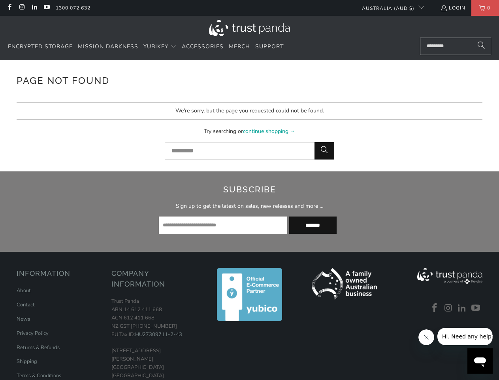 Image resolution: width=499 pixels, height=380 pixels. What do you see at coordinates (269, 131) in the screenshot?
I see `a: continue shopping →` at bounding box center [269, 131].